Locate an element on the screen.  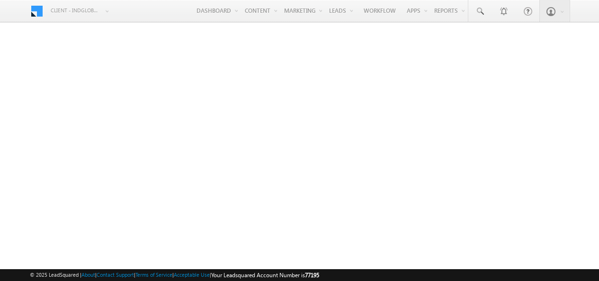
a: Contact Support is located at coordinates (115, 274).